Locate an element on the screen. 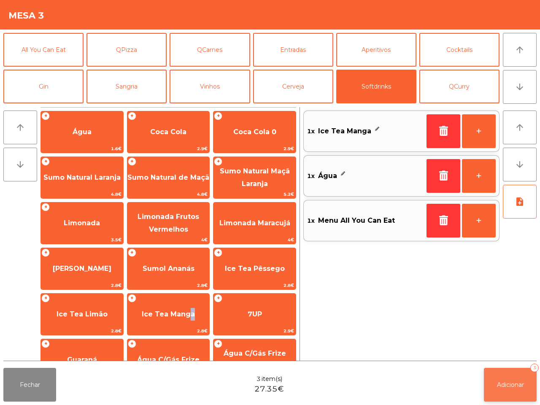  span: Coca Cola 0 is located at coordinates (255, 132).